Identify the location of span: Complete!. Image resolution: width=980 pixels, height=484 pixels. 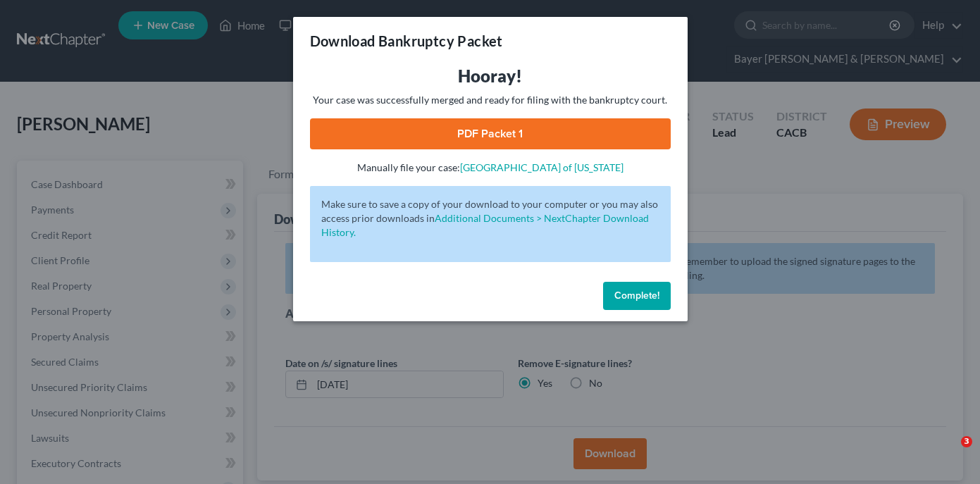
(637, 296).